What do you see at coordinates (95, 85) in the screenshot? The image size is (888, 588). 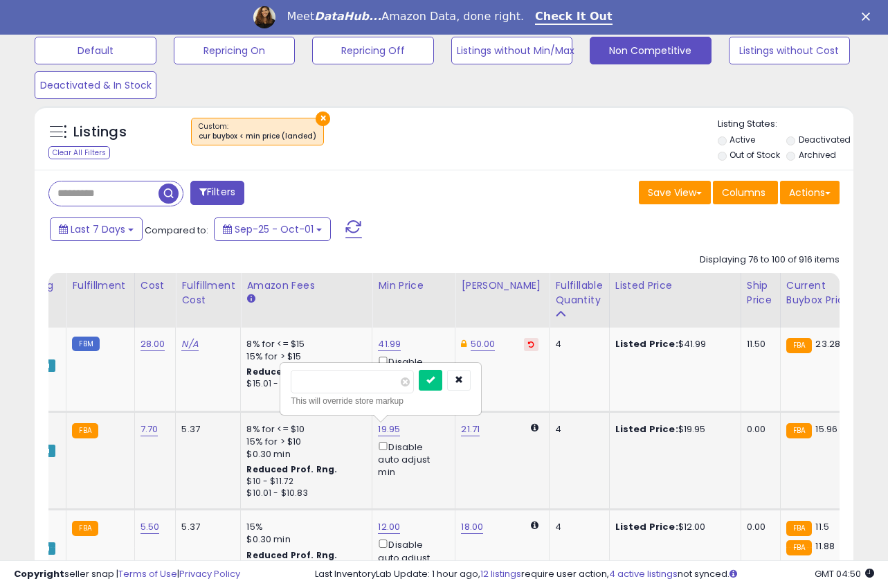 I see `button: Deactivated & In Stock` at bounding box center [95, 85].